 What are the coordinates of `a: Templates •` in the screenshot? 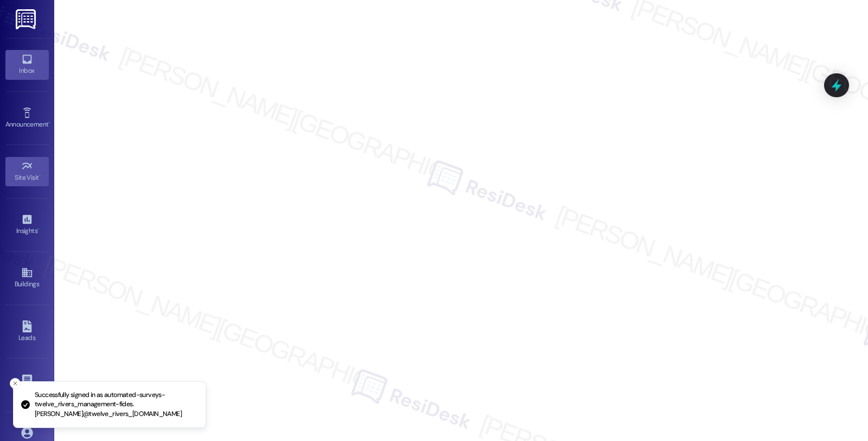 It's located at (27, 385).